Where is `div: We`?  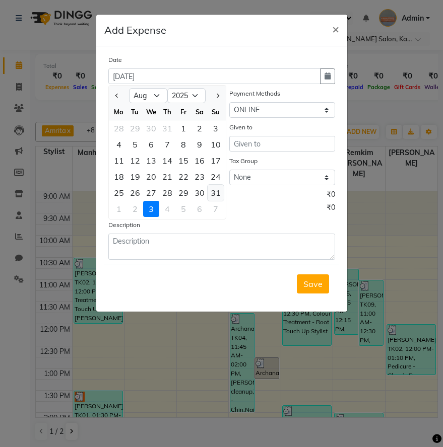 div: We is located at coordinates (151, 112).